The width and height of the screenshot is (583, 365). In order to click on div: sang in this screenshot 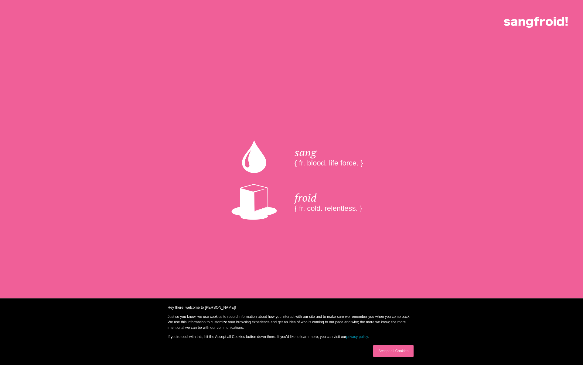, I will do `click(329, 152)`.